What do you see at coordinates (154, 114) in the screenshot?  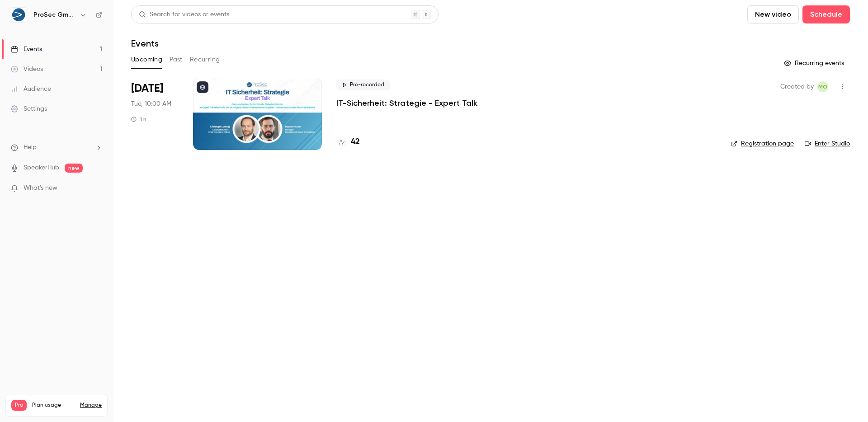 I see `div: Sep 23 Tue, 10:00 AM (Europe/Berlin)` at bounding box center [154, 114].